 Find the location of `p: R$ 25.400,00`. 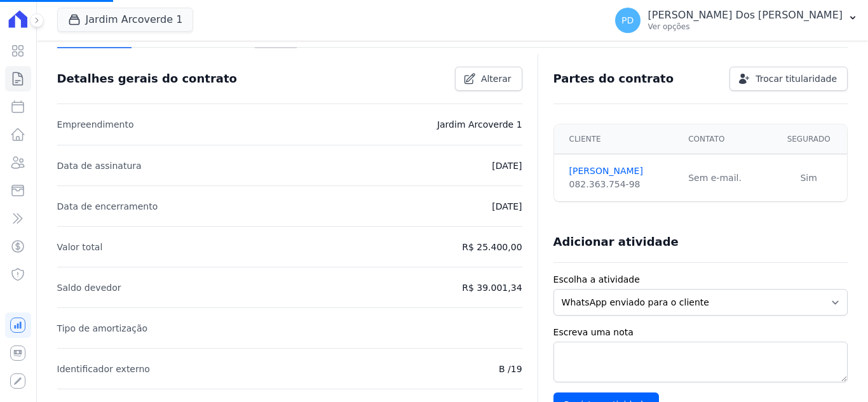

p: R$ 25.400,00 is located at coordinates (492, 247).